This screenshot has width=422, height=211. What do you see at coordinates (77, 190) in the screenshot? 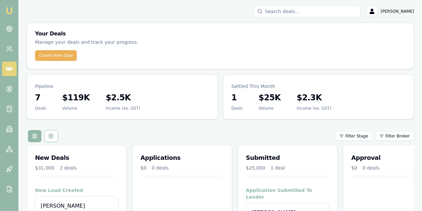
I see `h4: New Lead Created` at bounding box center [77, 190].